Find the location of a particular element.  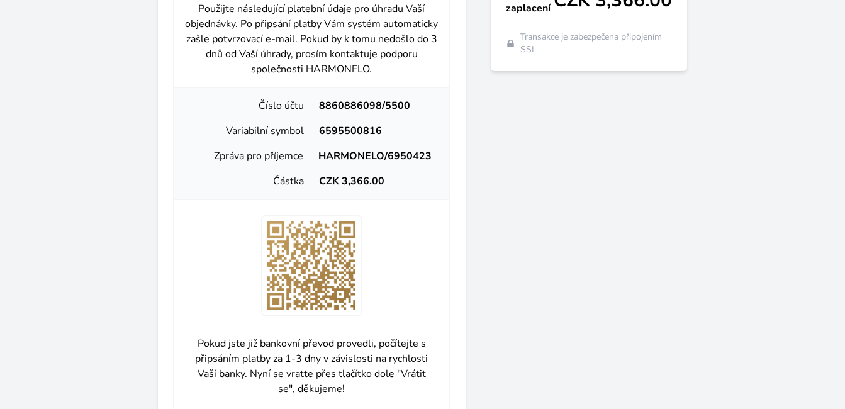

span: Transakce je zabezpečena připojením SSL is located at coordinates (596, 43).